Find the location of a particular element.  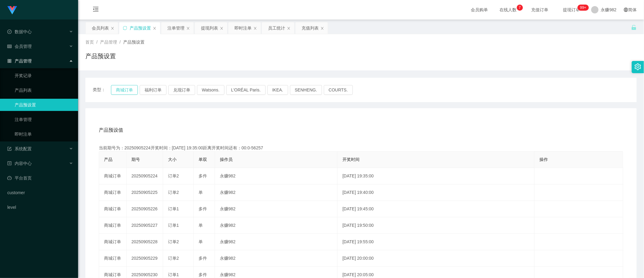

span: 内容中心 is located at coordinates (20, 163).